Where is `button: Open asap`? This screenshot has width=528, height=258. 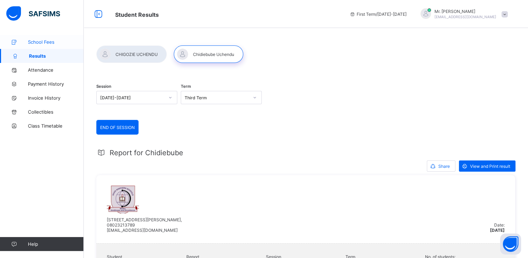 button: Open asap is located at coordinates (511, 244).